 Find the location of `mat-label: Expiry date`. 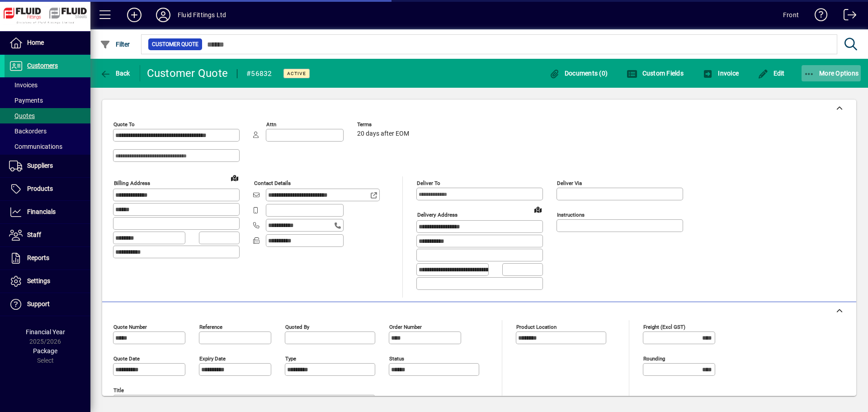

mat-label: Expiry date is located at coordinates (212, 358).